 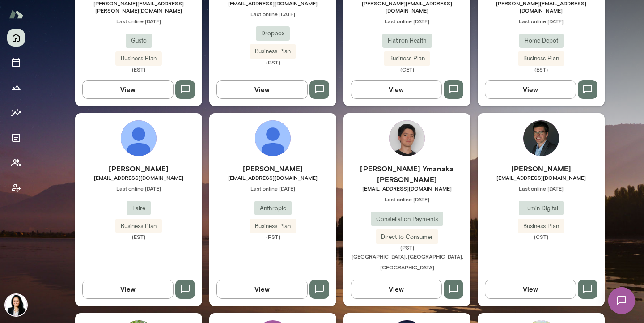 I want to click on img: Monica Aggarwal, so click(x=16, y=306).